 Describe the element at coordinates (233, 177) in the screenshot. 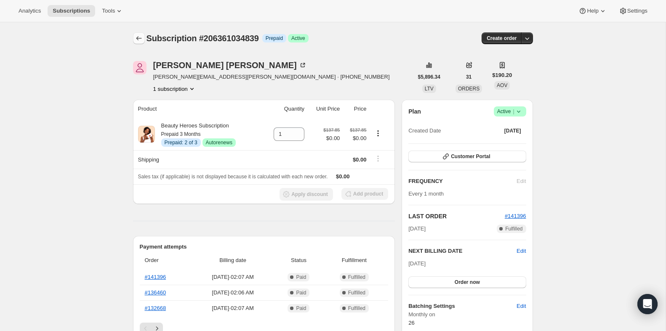

I see `span: Sales tax (if applicable) is not displayed because it is calculated with each new order.` at that location.